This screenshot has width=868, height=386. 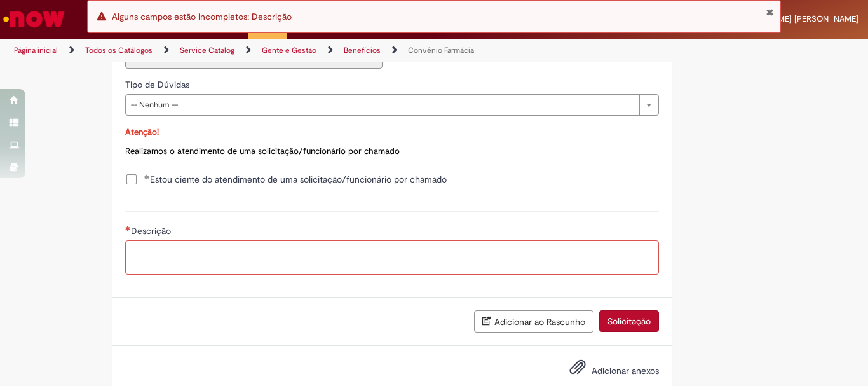 What do you see at coordinates (392, 258) in the screenshot?
I see `textarea: Descrição` at bounding box center [392, 258].